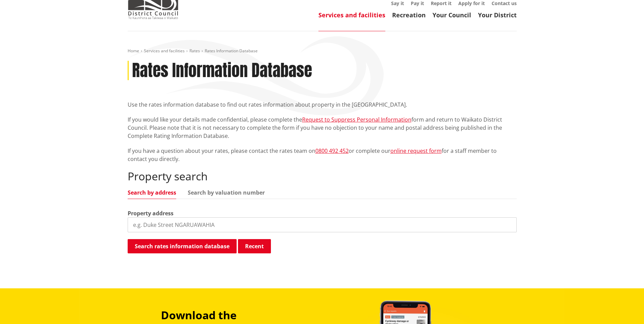 Image resolution: width=644 pixels, height=324 pixels. I want to click on a: Home, so click(133, 51).